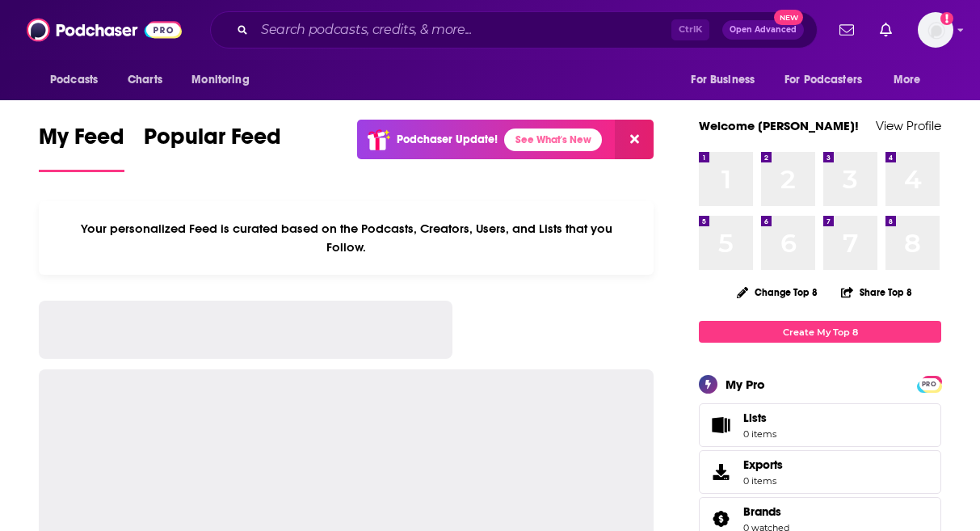 The image size is (980, 531). What do you see at coordinates (722, 80) in the screenshot?
I see `span: For Business` at bounding box center [722, 80].